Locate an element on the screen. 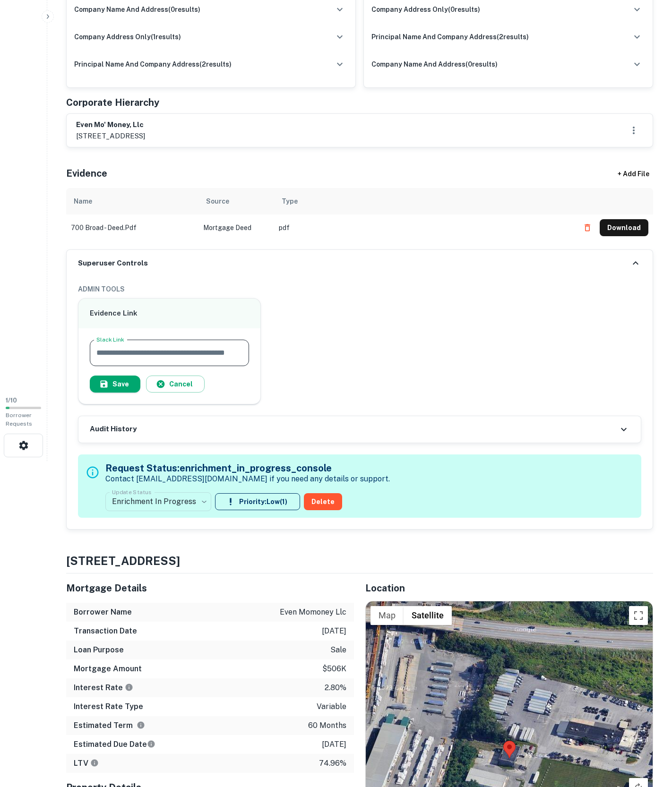 This screenshot has width=672, height=787. div: Source is located at coordinates (217, 201).